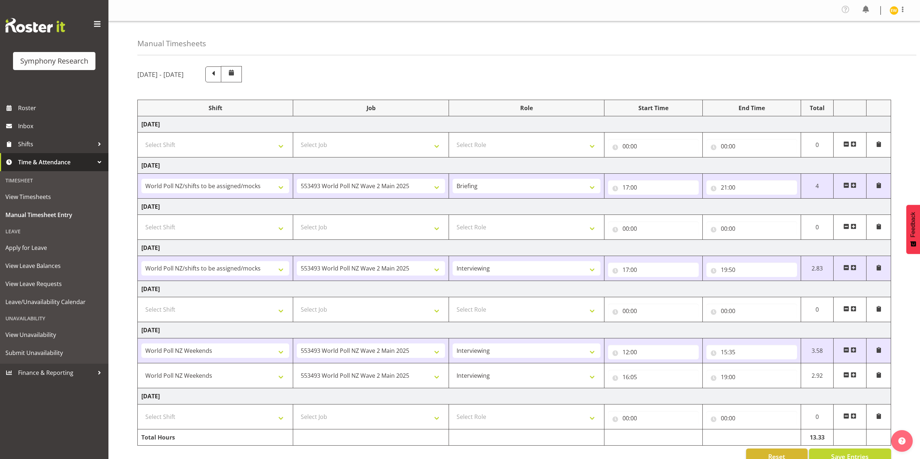 The image size is (920, 459). What do you see at coordinates (817, 376) in the screenshot?
I see `td: 2.92` at bounding box center [817, 376].